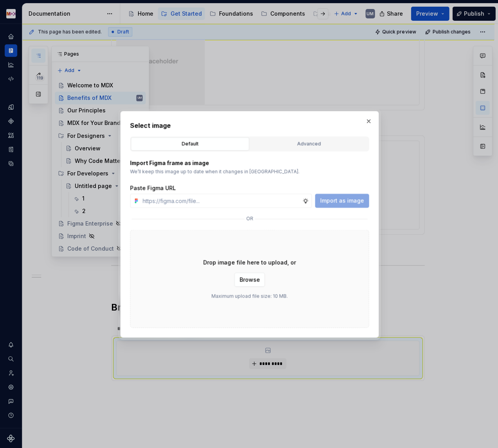 The width and height of the screenshot is (498, 448). Describe the element at coordinates (309, 144) in the screenshot. I see `div: Advanced` at that location.